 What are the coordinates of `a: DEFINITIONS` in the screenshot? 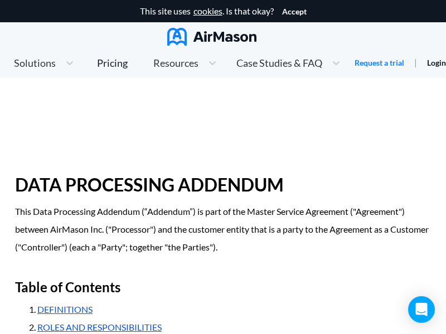 It's located at (65, 309).